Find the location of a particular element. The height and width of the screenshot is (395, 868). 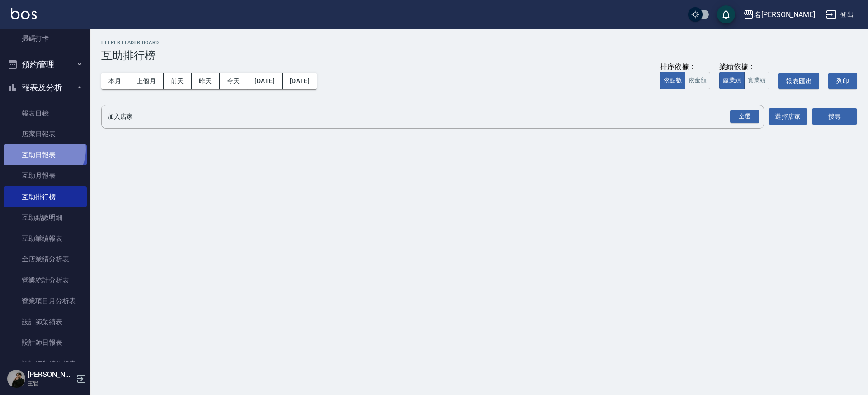

button: 實業績 is located at coordinates (757, 81).